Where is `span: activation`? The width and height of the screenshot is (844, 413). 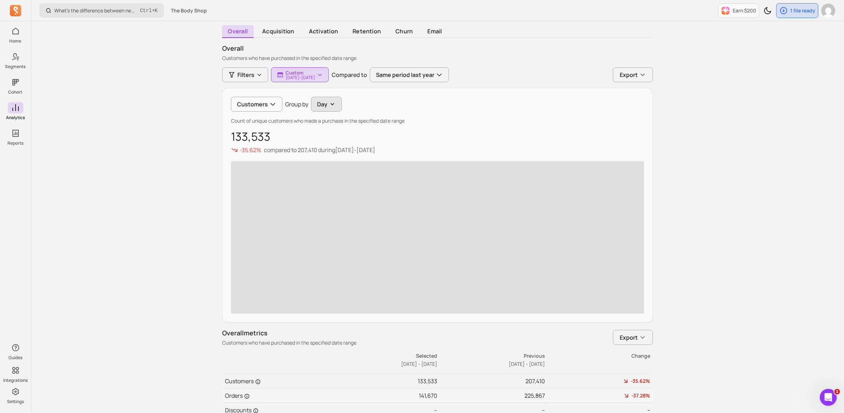 span: activation is located at coordinates (323, 31).